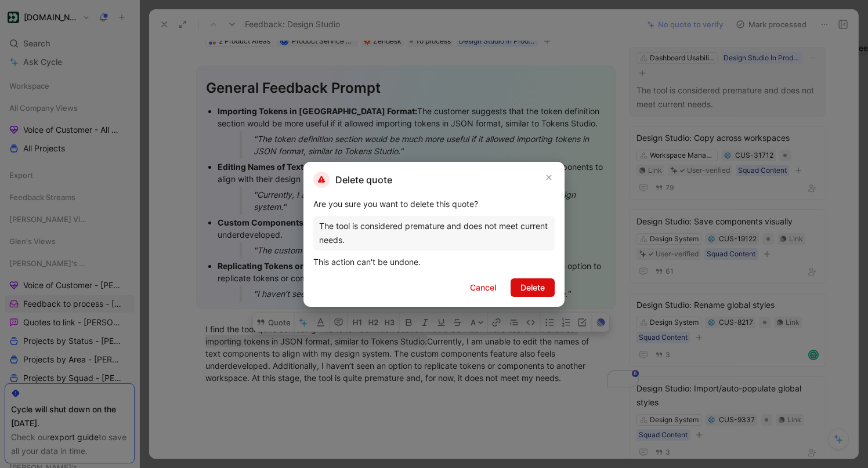 This screenshot has width=868, height=468. Describe the element at coordinates (533, 288) in the screenshot. I see `span: Delete` at that location.